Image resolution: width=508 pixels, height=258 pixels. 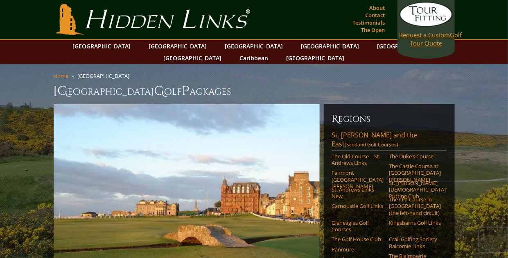 I want to click on a: Kingsbarns Golf Links, so click(x=415, y=222).